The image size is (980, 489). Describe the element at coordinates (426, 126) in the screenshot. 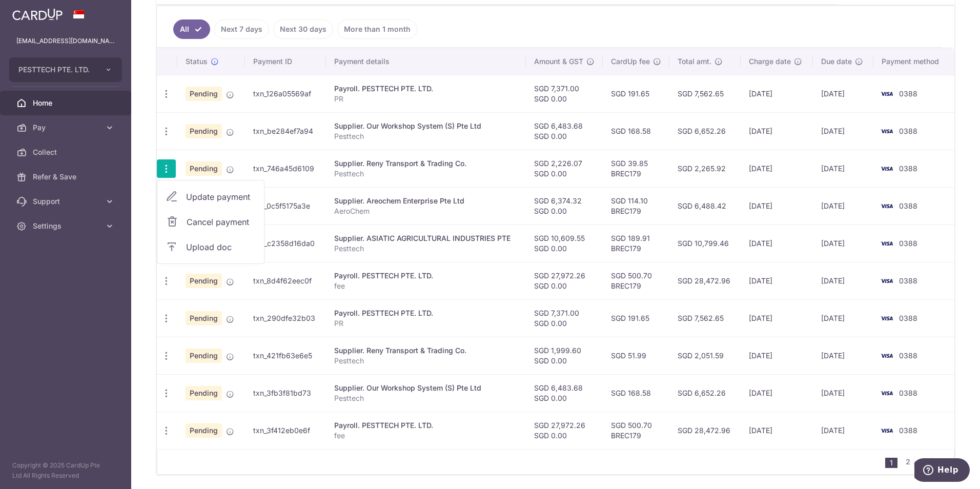

I see `div: Supplier. Our Workshop System (S) Pte Ltd` at that location.